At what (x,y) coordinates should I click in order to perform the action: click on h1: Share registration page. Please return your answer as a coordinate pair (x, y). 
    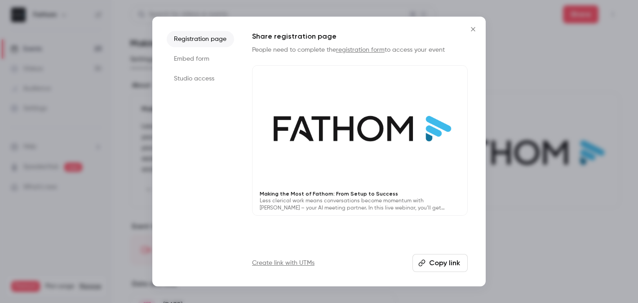
    Looking at the image, I should click on (360, 36).